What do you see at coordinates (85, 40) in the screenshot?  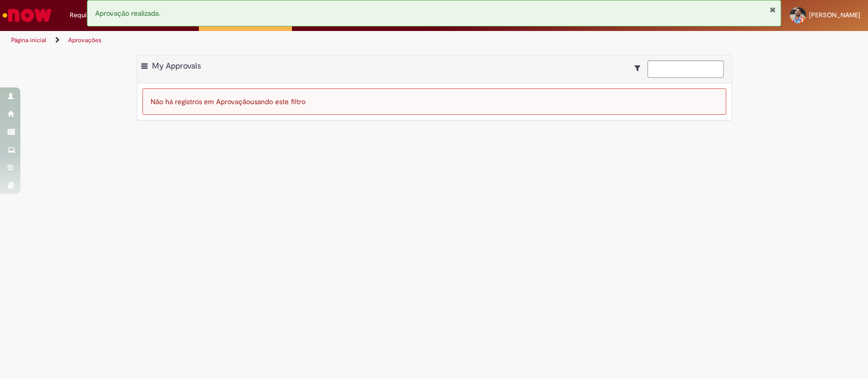 I see `a: Aprovações` at bounding box center [85, 40].